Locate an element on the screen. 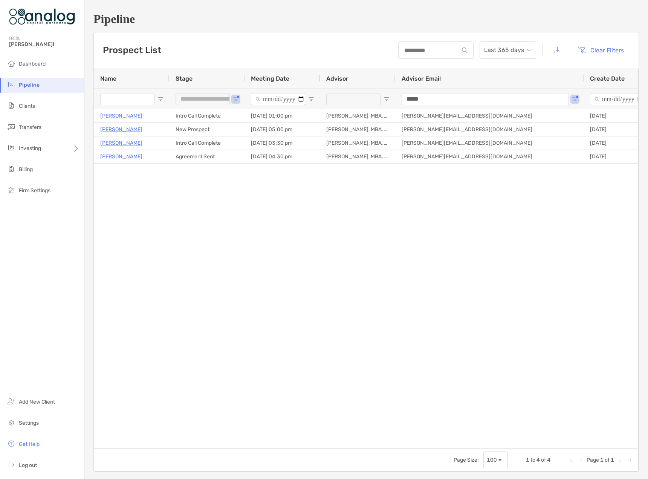 This screenshot has height=479, width=648. div: Agreement Sent is located at coordinates (207, 156).